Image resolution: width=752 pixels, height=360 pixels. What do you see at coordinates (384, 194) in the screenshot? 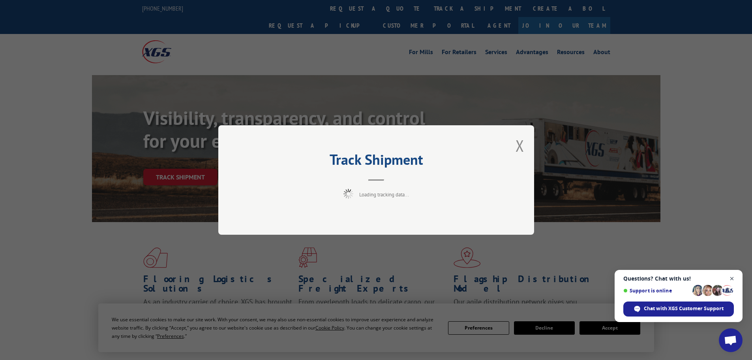
I see `span: Loading tracking data...` at bounding box center [384, 194].